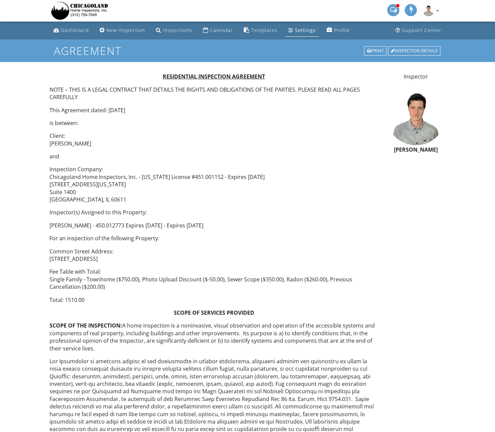 Image resolution: width=495 pixels, height=432 pixels. I want to click on a: Calendar, so click(218, 30).